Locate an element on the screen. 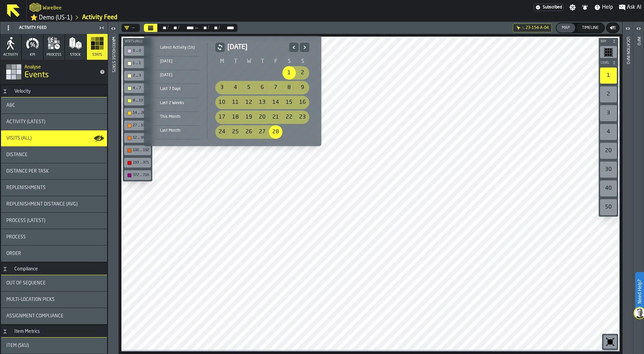 This screenshot has width=644, height=354. div: Sunday 16 February 2025 selected is located at coordinates (303, 102).